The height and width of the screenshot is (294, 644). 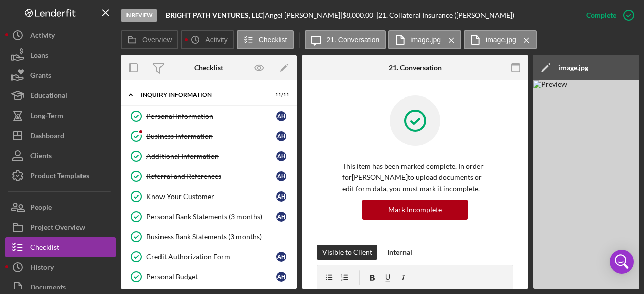 What do you see at coordinates (60, 247) in the screenshot?
I see `a: Checklist` at bounding box center [60, 247].